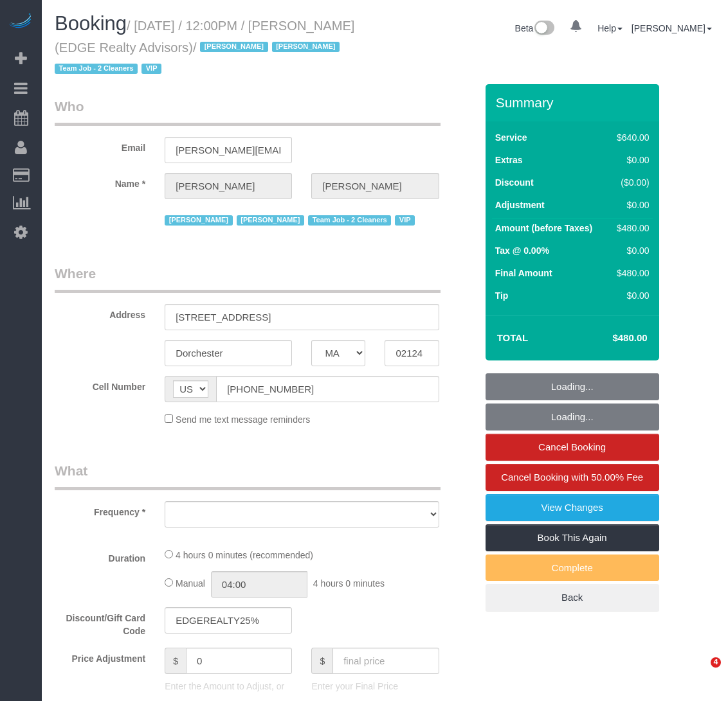 This screenshot has width=728, height=701. I want to click on a: Cancel Booking, so click(572, 448).